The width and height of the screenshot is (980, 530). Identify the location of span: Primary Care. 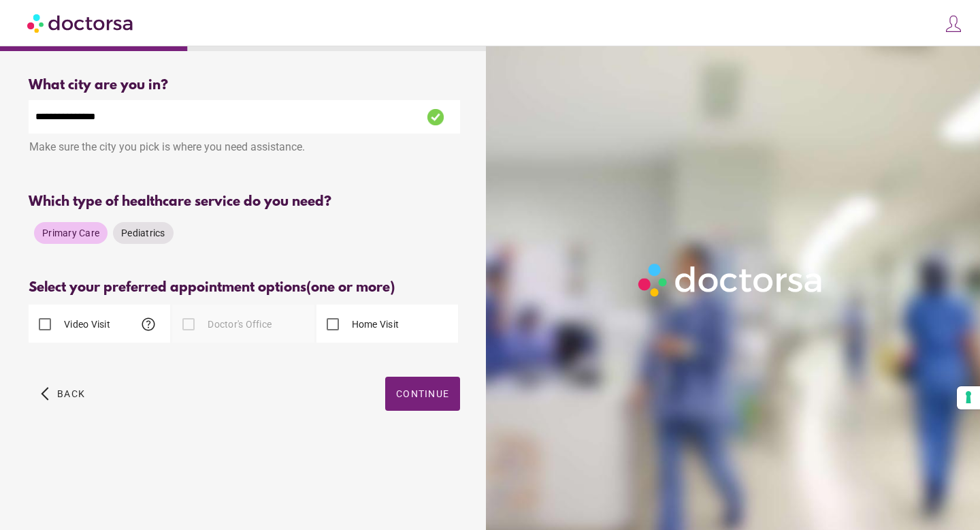
(71, 233).